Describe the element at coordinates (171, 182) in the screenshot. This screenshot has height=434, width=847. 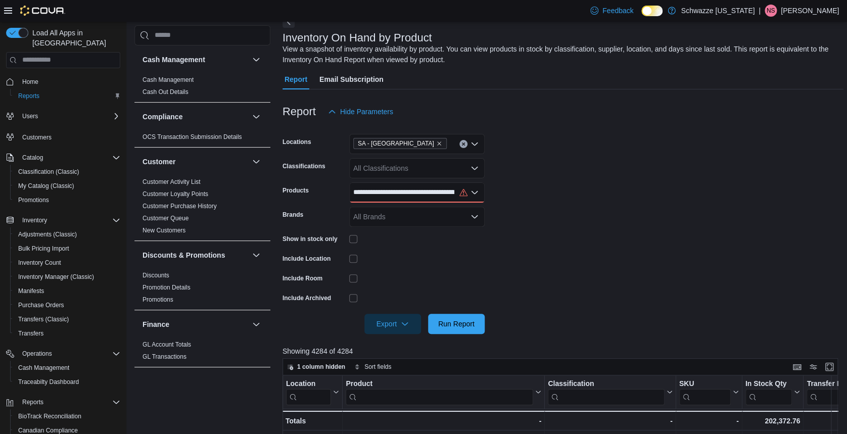
I see `a: Customer Activity List` at that location.